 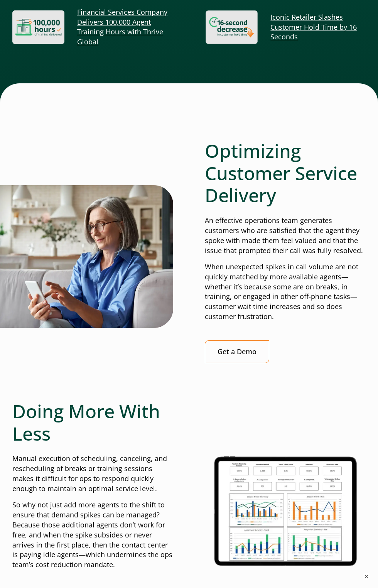 I want to click on p: An effective operations team generates customers who are satisfied that the agent they spoke with..., so click(x=285, y=236).